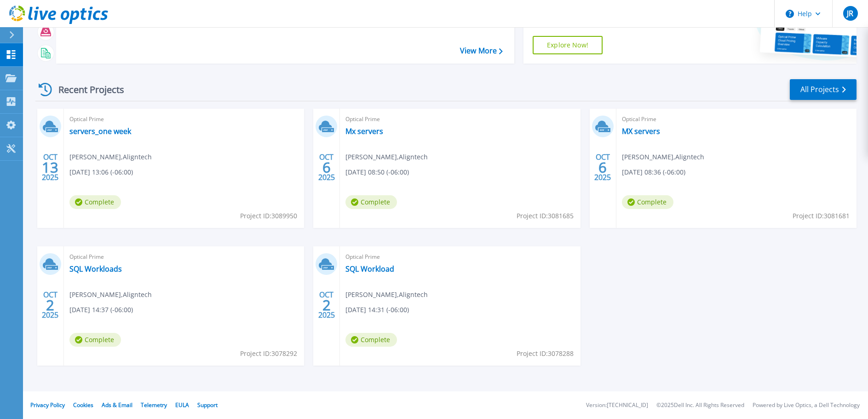  Describe the element at coordinates (806, 405) in the screenshot. I see `li: Powered by Live Optics, a Dell Technology` at that location.